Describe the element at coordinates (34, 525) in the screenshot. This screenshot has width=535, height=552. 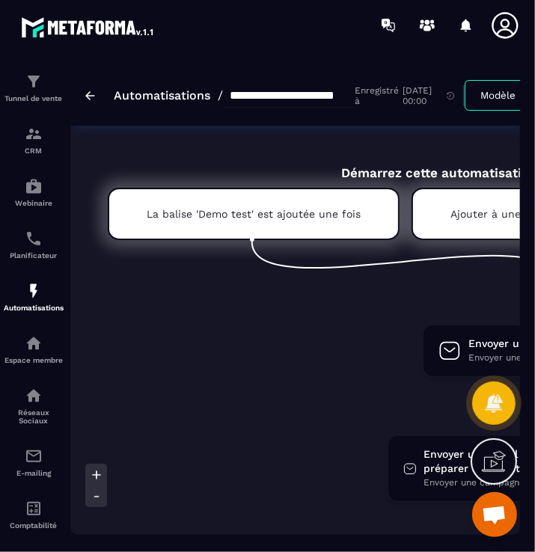
I see `p: Comptabilité` at that location.